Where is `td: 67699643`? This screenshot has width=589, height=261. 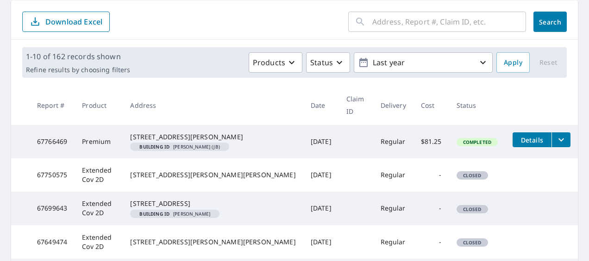 td: 67699643 is located at coordinates (52, 209).